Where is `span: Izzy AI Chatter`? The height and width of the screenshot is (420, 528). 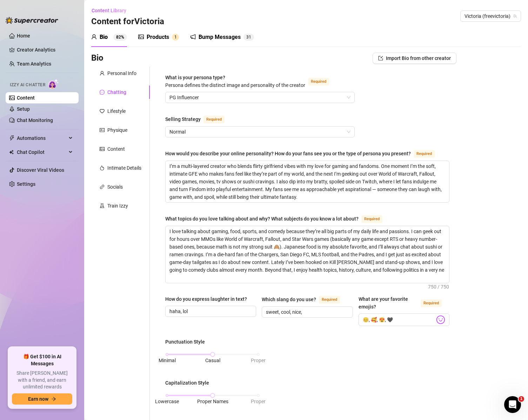
span: Izzy AI Chatter is located at coordinates (27, 85).